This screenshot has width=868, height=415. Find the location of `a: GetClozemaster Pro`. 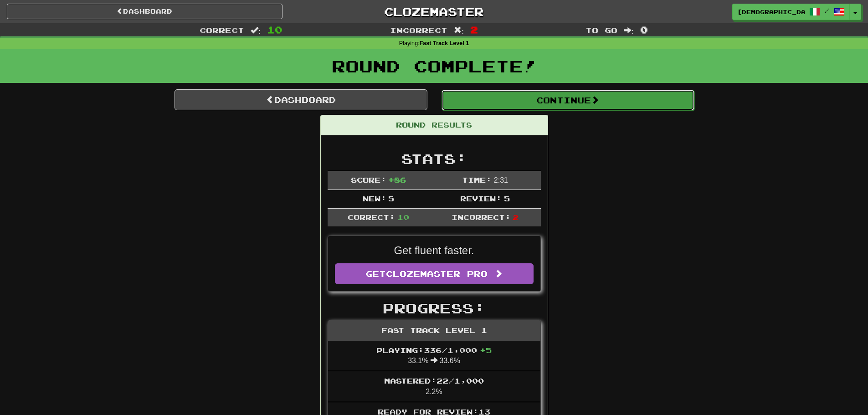

a: GetClozemaster Pro is located at coordinates (435, 274).